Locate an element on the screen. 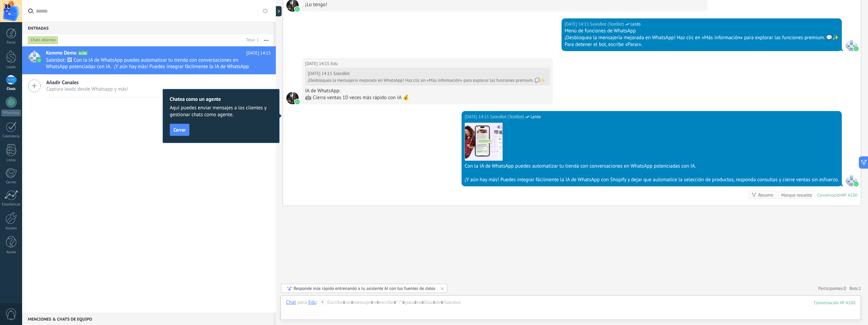 The image size is (868, 325). span: Salesbot: 🖼 Con la IA de WhatsApp puedes automatizar tu tienda con conversaciones en WhatsApp pot... is located at coordinates (152, 63).